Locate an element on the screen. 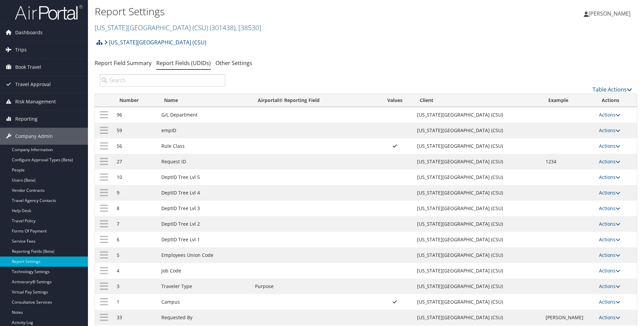 Image resolution: width=644 pixels, height=326 pixels. input: Search is located at coordinates (162, 81).